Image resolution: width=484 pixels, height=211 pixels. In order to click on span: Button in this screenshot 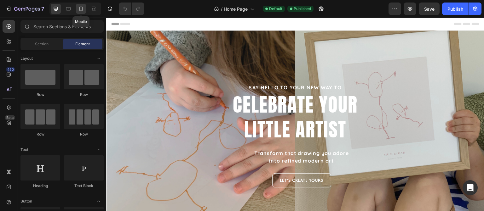, I will do `click(26, 201)`.